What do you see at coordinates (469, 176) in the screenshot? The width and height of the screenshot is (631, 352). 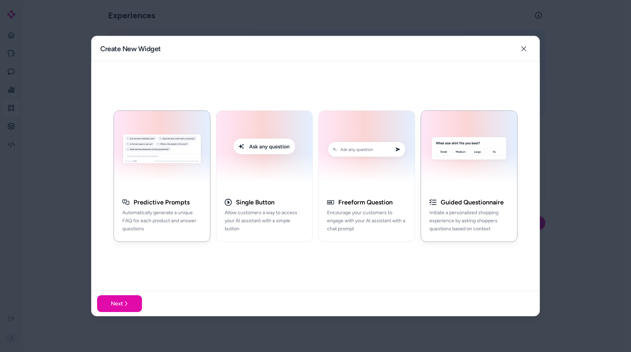 I see `button: AI Initial Question ExampleGuided QuestionnaireInitiate a personalized shopping experience by ask...` at bounding box center [469, 176].